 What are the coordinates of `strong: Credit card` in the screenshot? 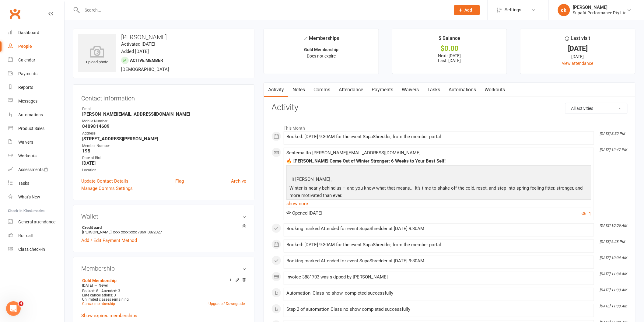 It's located at (162, 227).